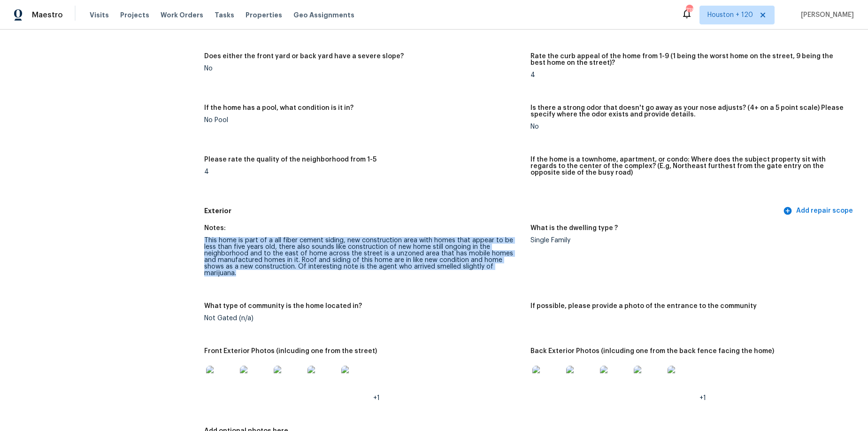  What do you see at coordinates (730, 15) in the screenshot?
I see `span: Houston + 120` at bounding box center [730, 15].